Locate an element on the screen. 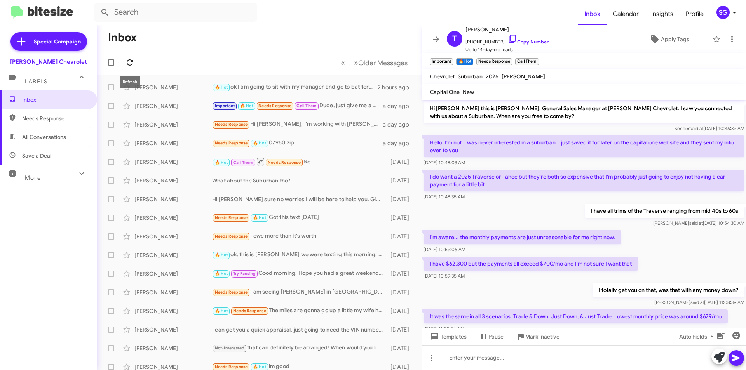 This screenshot has height=370, width=746. span: T is located at coordinates (455, 39).